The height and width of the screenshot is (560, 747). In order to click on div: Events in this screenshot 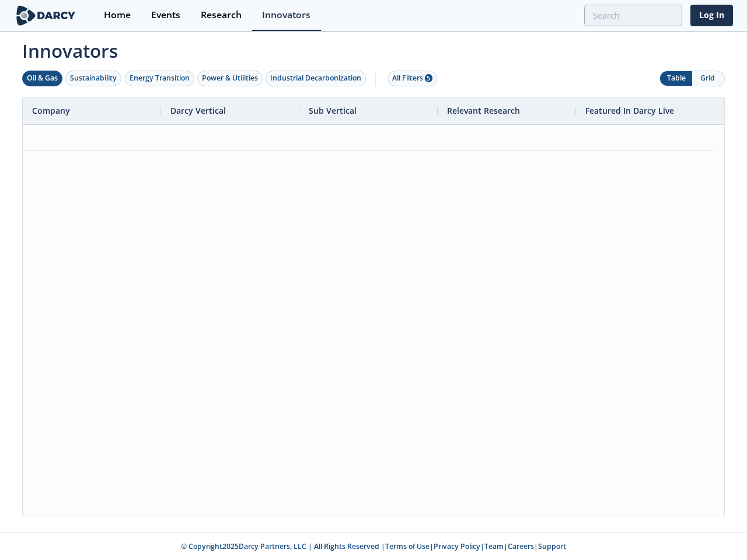, I will do `click(166, 15)`.